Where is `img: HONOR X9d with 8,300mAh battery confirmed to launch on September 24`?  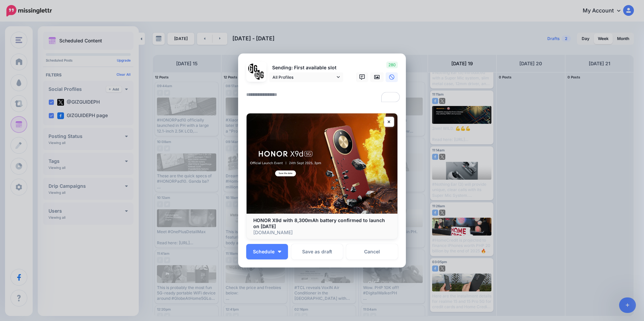 img: HONOR X9d with 8,300mAh battery confirmed to launch on September 24 is located at coordinates (322, 163).